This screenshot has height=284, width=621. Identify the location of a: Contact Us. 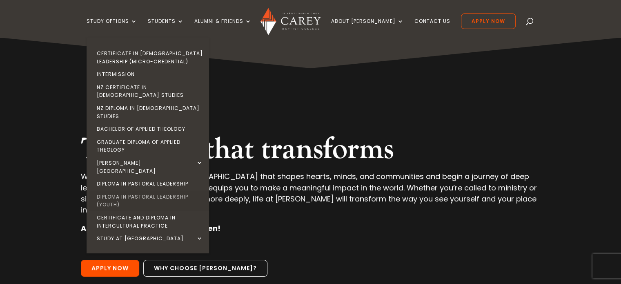
(433, 28).